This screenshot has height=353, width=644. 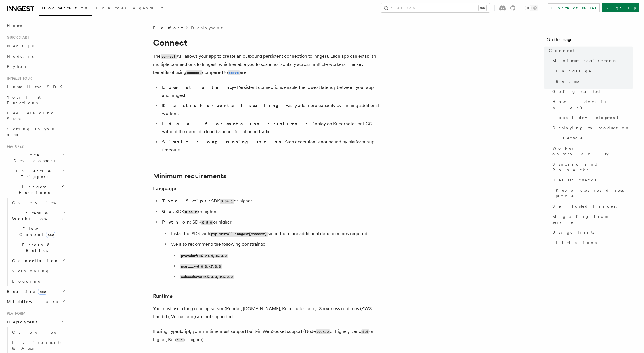 I want to click on span: Errors & Retries, so click(x=36, y=248).